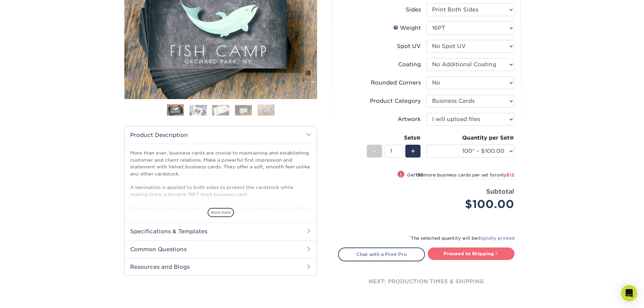 The width and height of the screenshot is (644, 308). What do you see at coordinates (198, 110) in the screenshot?
I see `img: Business Cards 02` at bounding box center [198, 110].